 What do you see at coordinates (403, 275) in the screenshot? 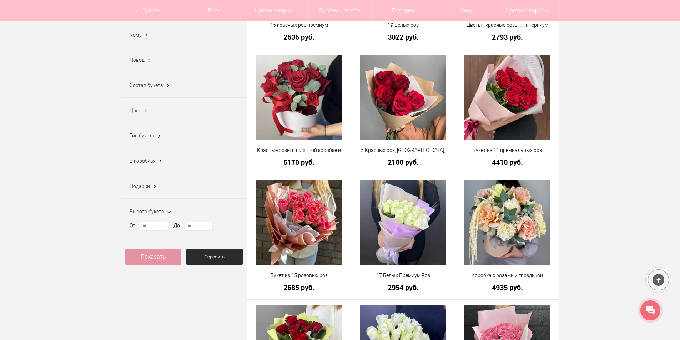
I see `a: 17 Белых Премиум Роз` at bounding box center [403, 275].